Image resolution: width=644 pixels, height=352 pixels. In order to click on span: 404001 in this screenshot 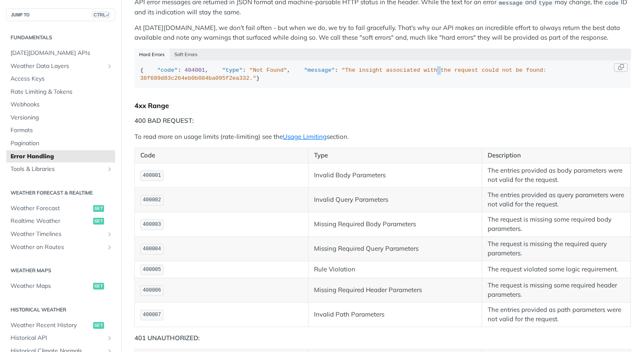, I will do `click(195, 70)`.